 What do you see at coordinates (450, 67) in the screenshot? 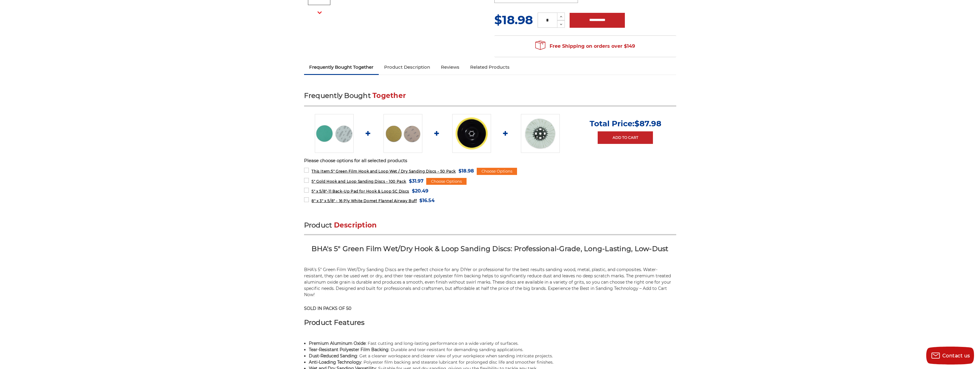
I see `a: Reviews` at bounding box center [450, 67].